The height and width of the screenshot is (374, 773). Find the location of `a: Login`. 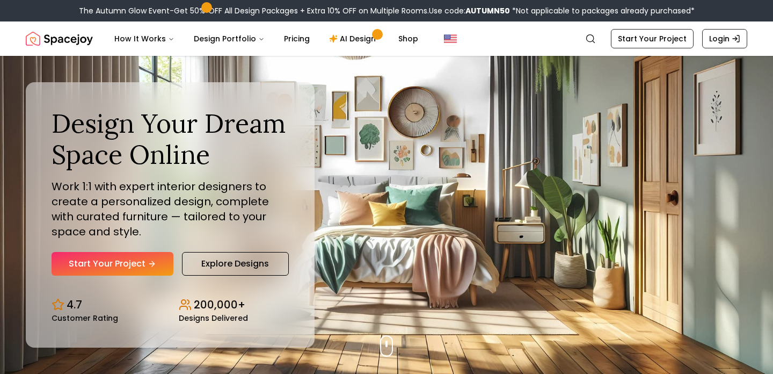

a: Login is located at coordinates (725, 39).